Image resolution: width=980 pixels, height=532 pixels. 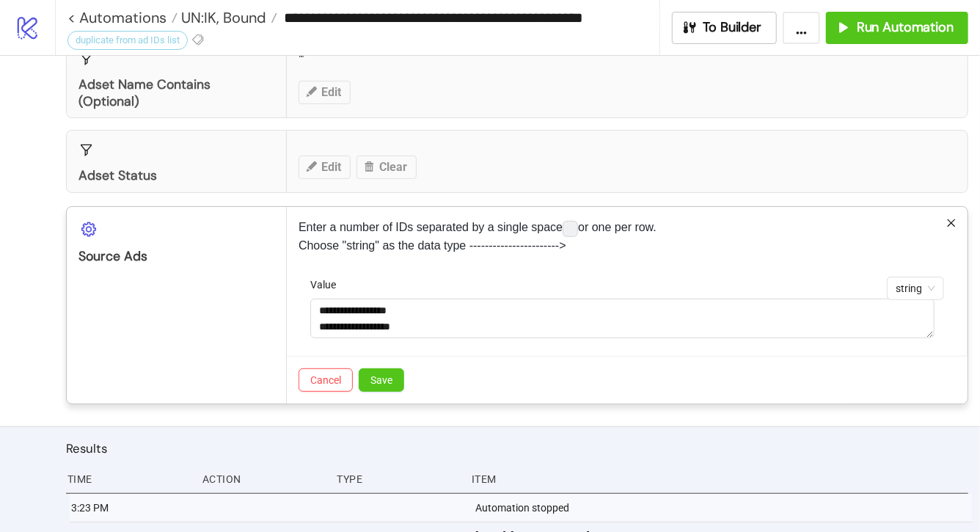 I want to click on button: Cancel, so click(x=326, y=380).